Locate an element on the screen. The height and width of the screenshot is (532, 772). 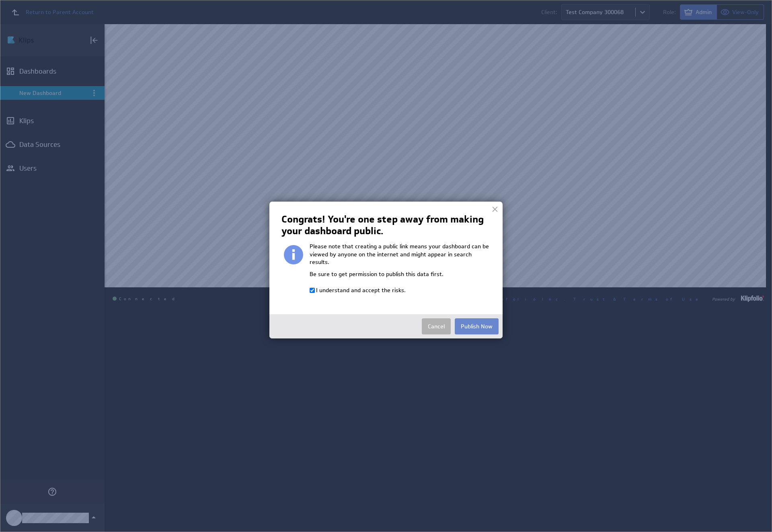
label: I understand and accept the risks. is located at coordinates (361, 290).